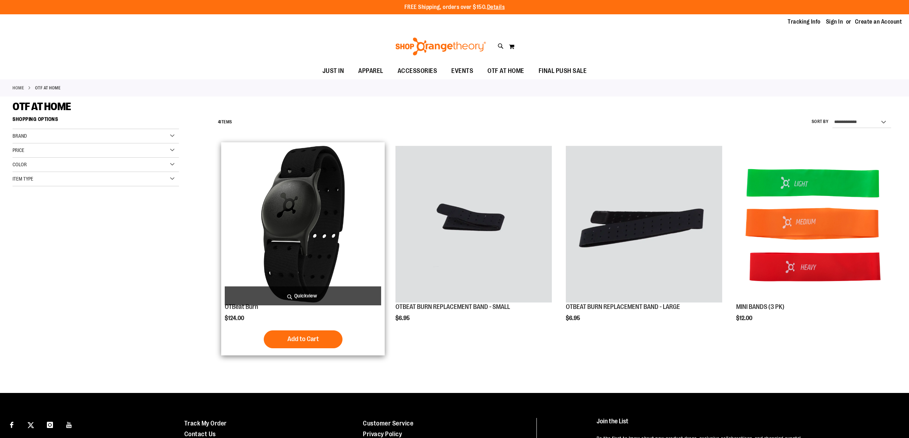 This screenshot has height=438, width=909. What do you see at coordinates (820, 122) in the screenshot?
I see `label: Sort By` at bounding box center [820, 122].